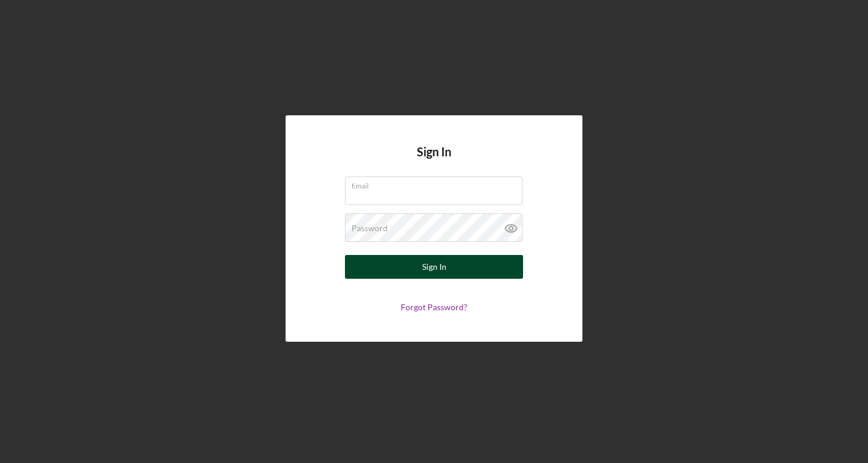 This screenshot has width=868, height=463. What do you see at coordinates (434, 160) in the screenshot?
I see `h4: Sign In` at bounding box center [434, 160].